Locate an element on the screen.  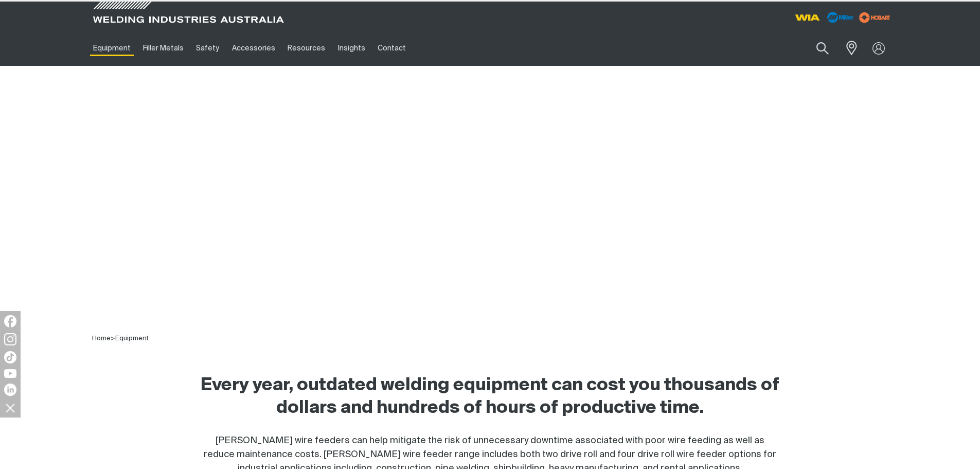
a: Home is located at coordinates (101, 338).